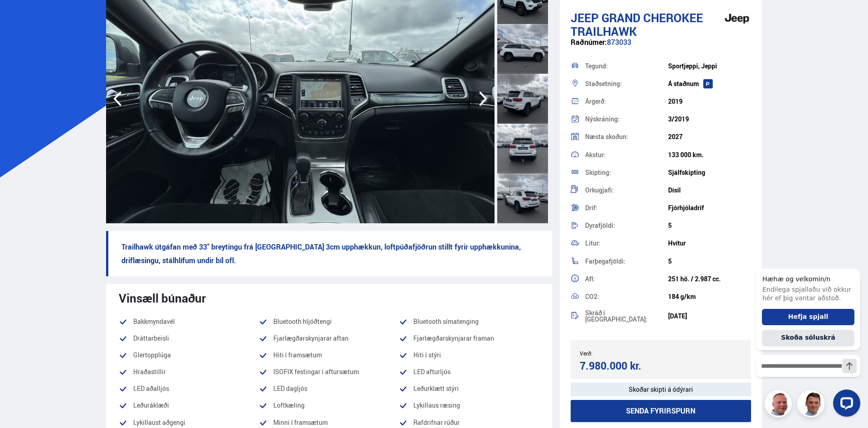 The width and height of the screenshot is (868, 428). Describe the element at coordinates (709, 137) in the screenshot. I see `div: 2027` at that location.